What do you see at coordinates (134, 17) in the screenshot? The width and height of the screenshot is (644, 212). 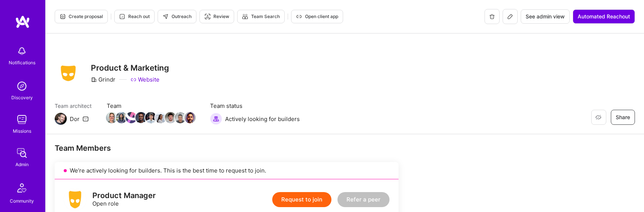 I see `button: Reach out` at bounding box center [134, 17].